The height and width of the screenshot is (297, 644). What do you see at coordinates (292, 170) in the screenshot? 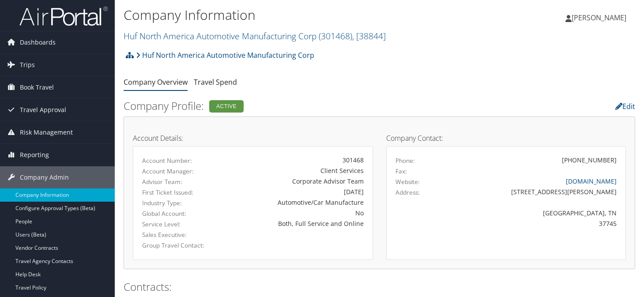
I see `div: Client Services` at bounding box center [292, 170].